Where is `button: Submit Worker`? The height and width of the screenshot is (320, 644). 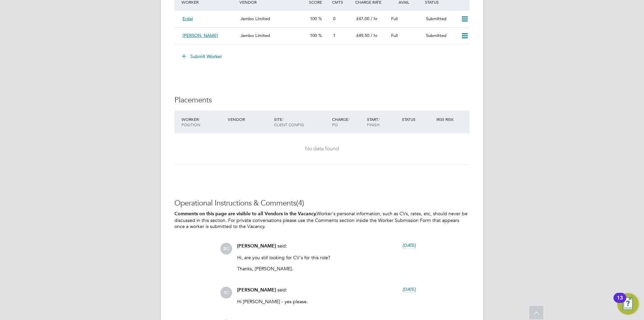 button: Submit Worker is located at coordinates (202, 57).